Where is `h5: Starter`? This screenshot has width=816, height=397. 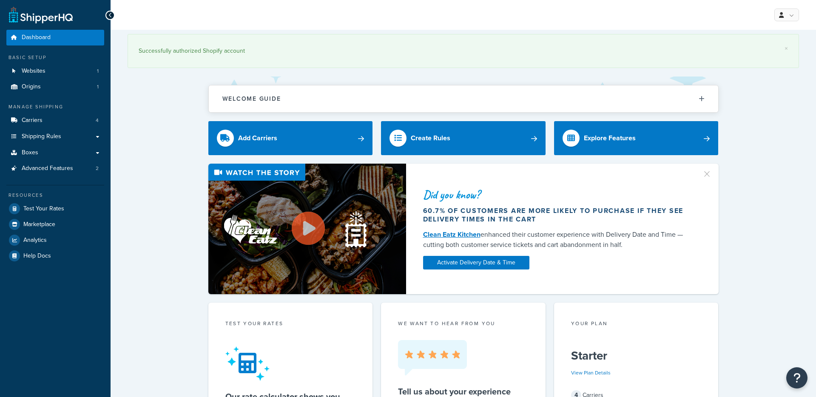
h5: Starter is located at coordinates (636, 356).